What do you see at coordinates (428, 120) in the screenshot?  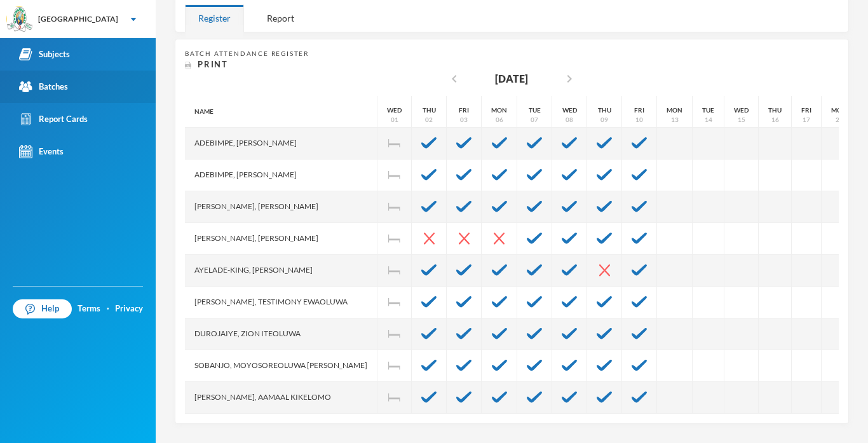 I see `div: 02` at bounding box center [428, 120].